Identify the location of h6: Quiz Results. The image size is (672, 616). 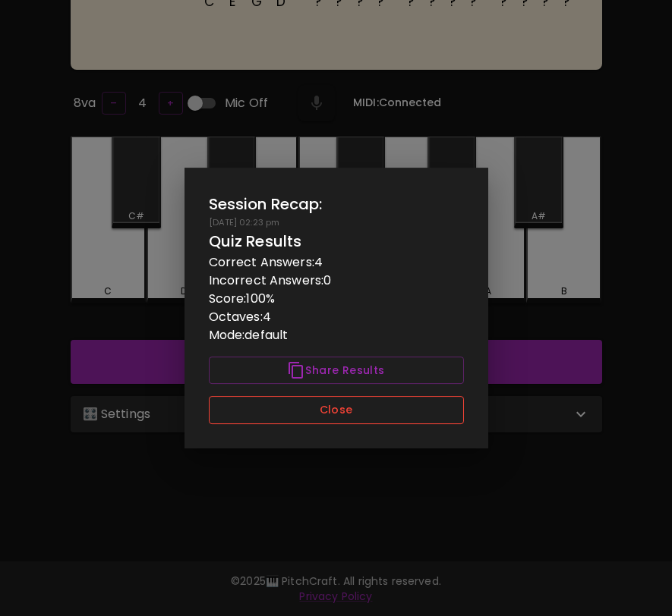
(336, 241).